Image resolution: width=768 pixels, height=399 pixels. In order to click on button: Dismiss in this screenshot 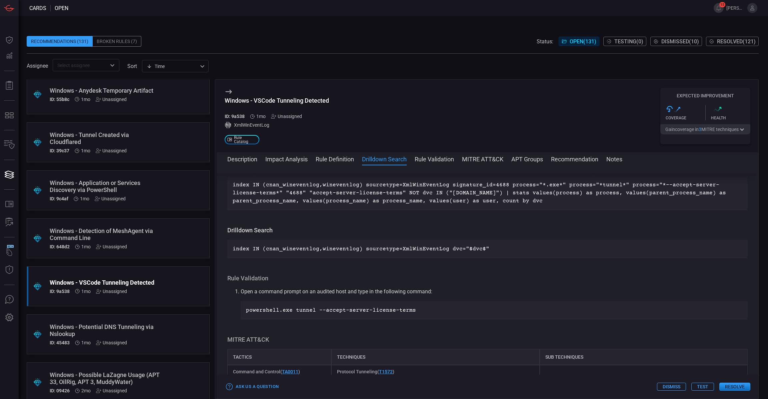, I will do `click(672, 387)`.